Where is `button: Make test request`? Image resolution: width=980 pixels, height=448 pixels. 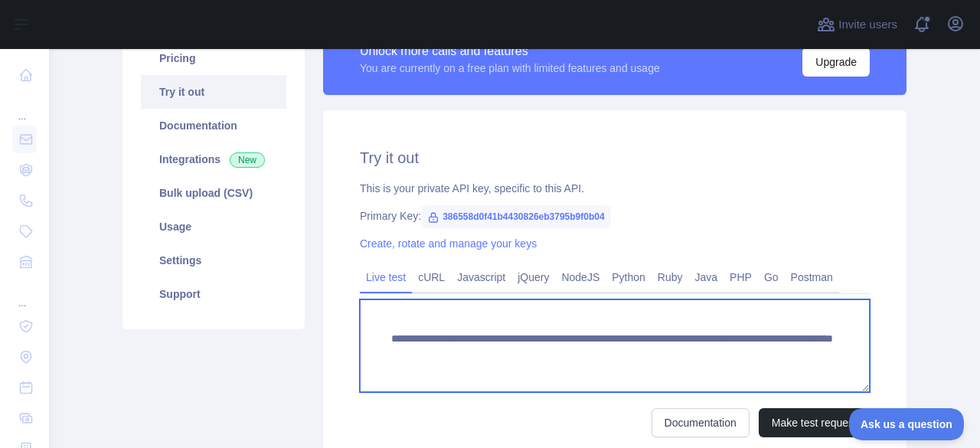 button: Make test request is located at coordinates (814, 423).